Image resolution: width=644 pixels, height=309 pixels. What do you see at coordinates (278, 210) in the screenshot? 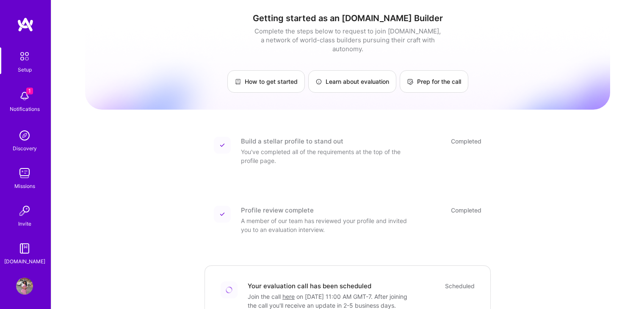
I see `div: Profile review complete` at bounding box center [278, 210].